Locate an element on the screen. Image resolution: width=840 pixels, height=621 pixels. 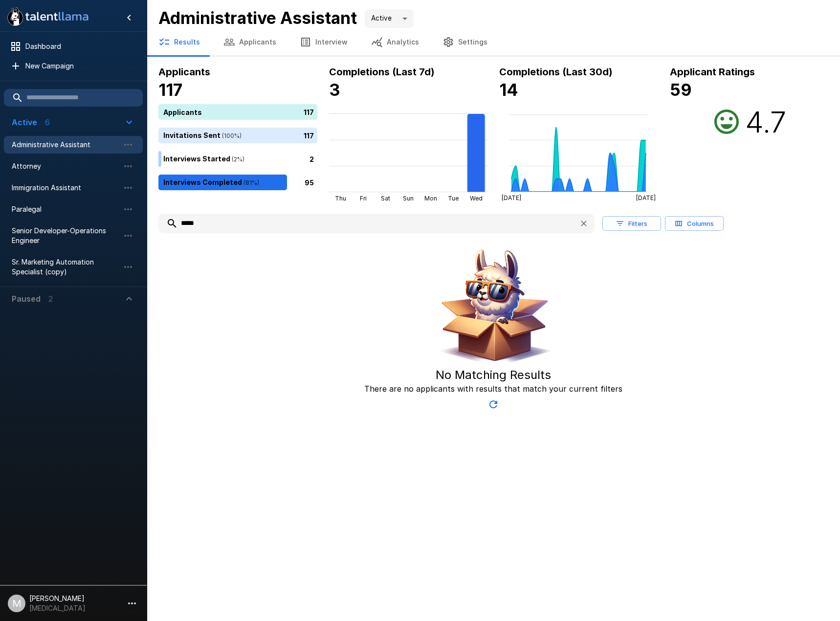
button: Filters is located at coordinates (631, 223).